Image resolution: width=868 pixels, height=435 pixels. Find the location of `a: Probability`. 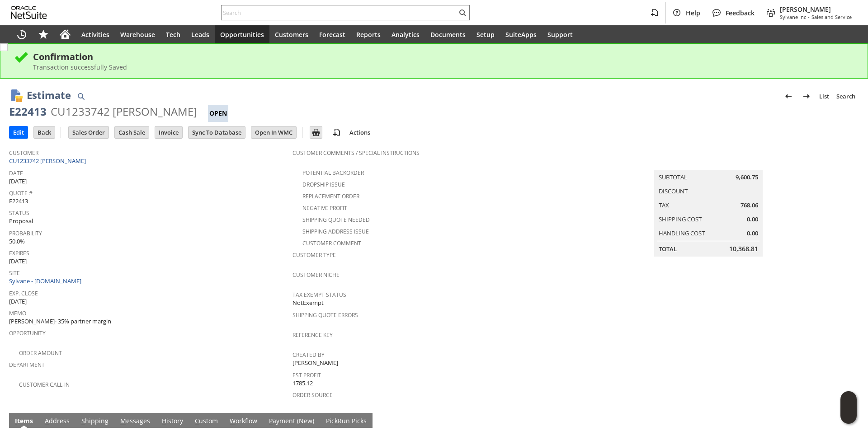

a: Probability is located at coordinates (25, 233).